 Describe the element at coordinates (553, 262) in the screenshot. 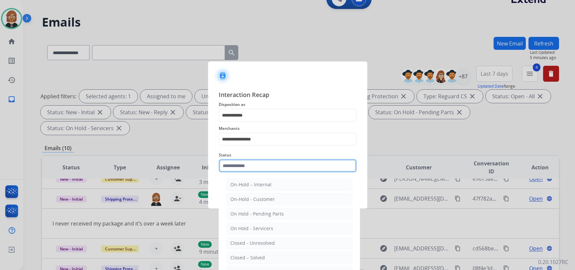

I see `p: 0.20.1027RC` at that location.